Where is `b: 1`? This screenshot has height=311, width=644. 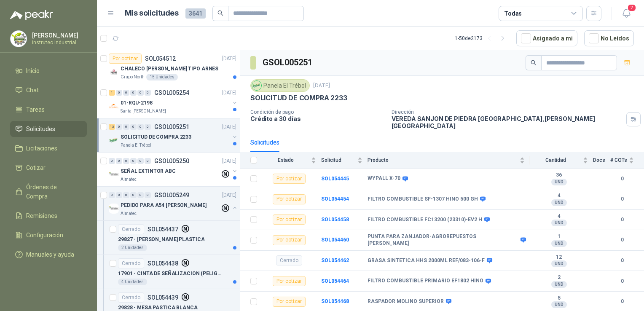
b: 1 is located at coordinates (559, 237).